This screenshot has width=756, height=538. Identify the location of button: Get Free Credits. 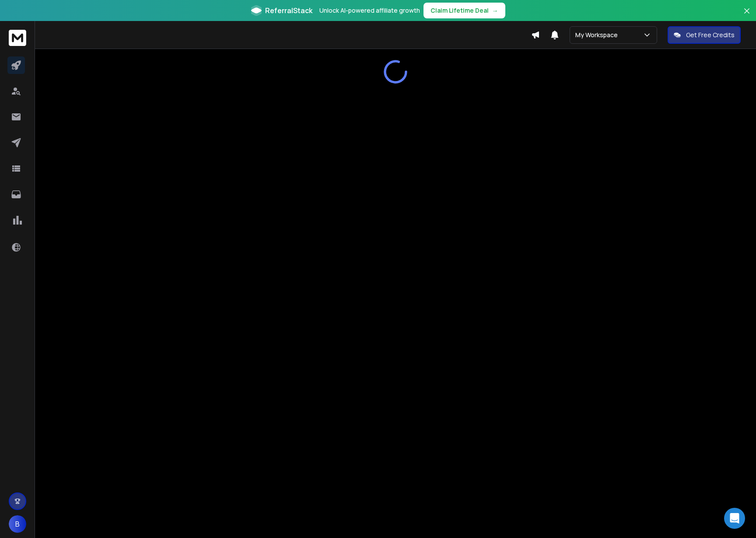
(704, 35).